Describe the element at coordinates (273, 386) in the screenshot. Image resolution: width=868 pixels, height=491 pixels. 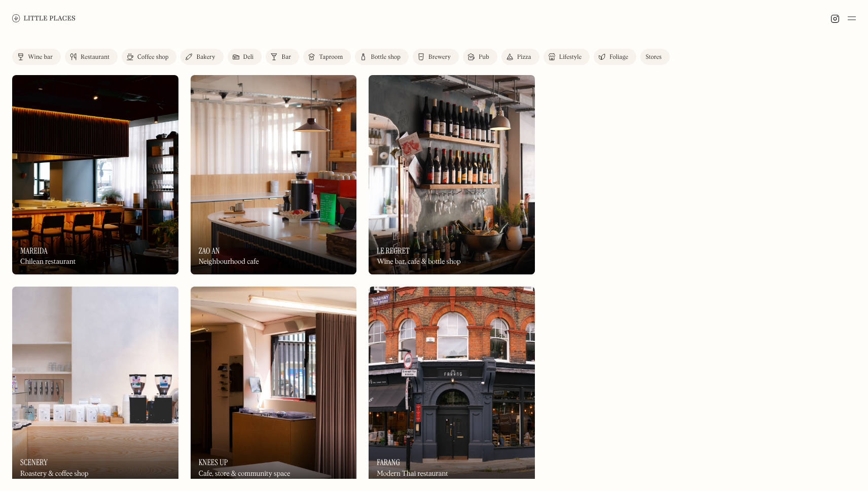
I see `img: Knees Up` at that location.